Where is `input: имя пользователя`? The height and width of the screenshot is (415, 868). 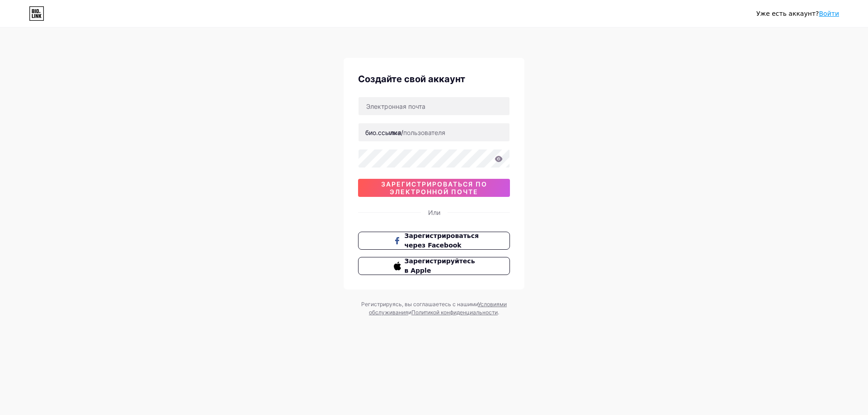 input: имя пользователя is located at coordinates (434, 133).